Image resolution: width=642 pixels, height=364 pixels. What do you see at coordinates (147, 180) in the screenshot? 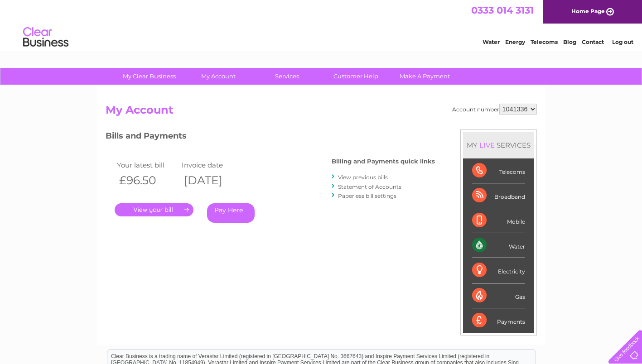
I see `th: £96.50` at bounding box center [147, 180].